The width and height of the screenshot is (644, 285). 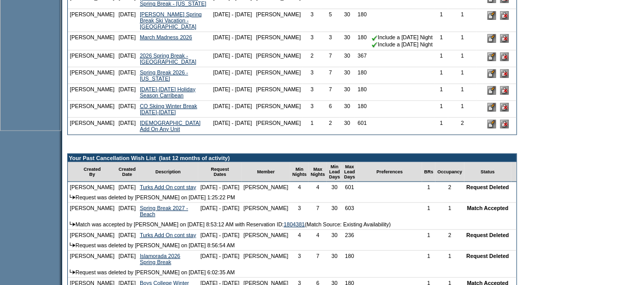 What do you see at coordinates (350, 211) in the screenshot?
I see `td: 603` at bounding box center [350, 211].